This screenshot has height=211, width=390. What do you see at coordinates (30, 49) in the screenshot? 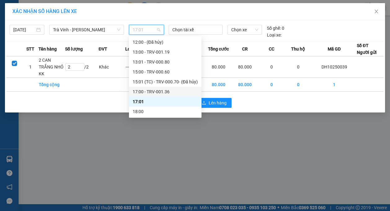
I see `span: STT` at bounding box center [30, 49].